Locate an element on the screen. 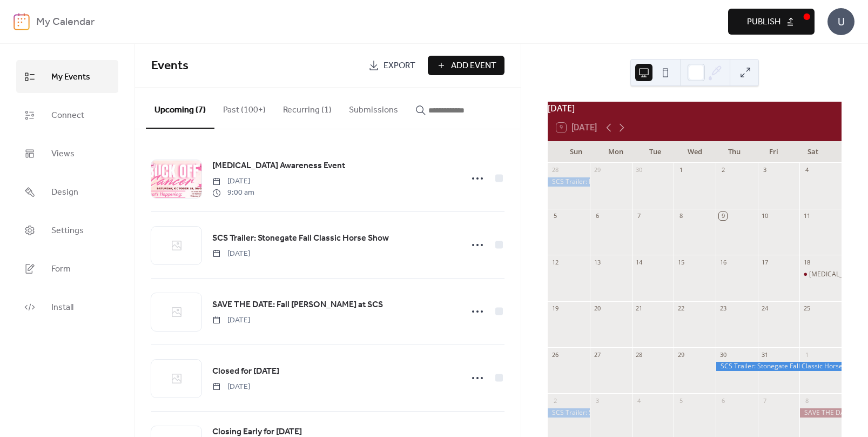 The height and width of the screenshot is (437, 868). div: Tue is located at coordinates (655, 152).